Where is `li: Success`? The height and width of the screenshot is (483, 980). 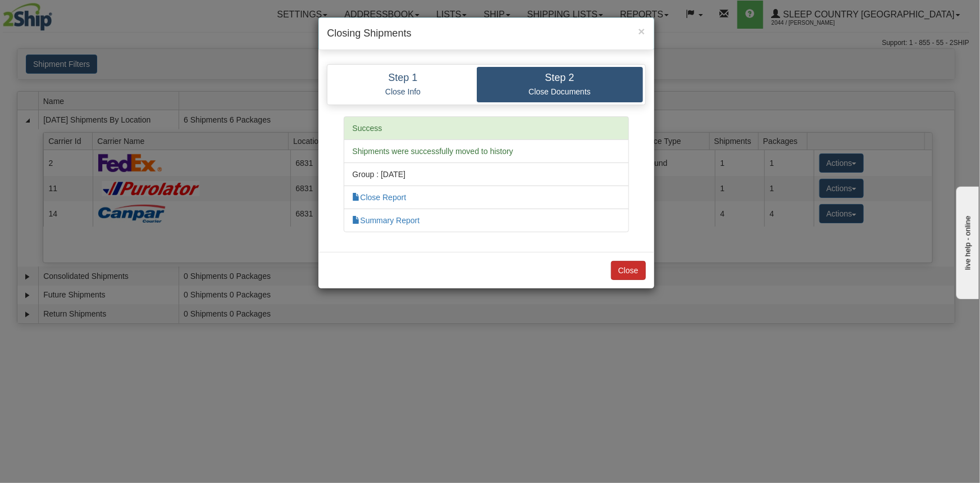 li: Success is located at coordinates (486, 128).